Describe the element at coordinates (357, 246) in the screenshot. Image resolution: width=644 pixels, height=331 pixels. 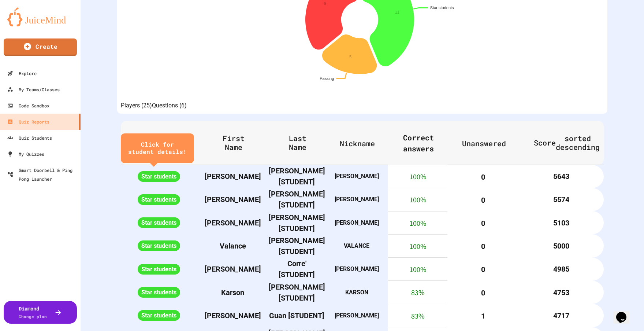
I see `th: VALANCE` at that location.